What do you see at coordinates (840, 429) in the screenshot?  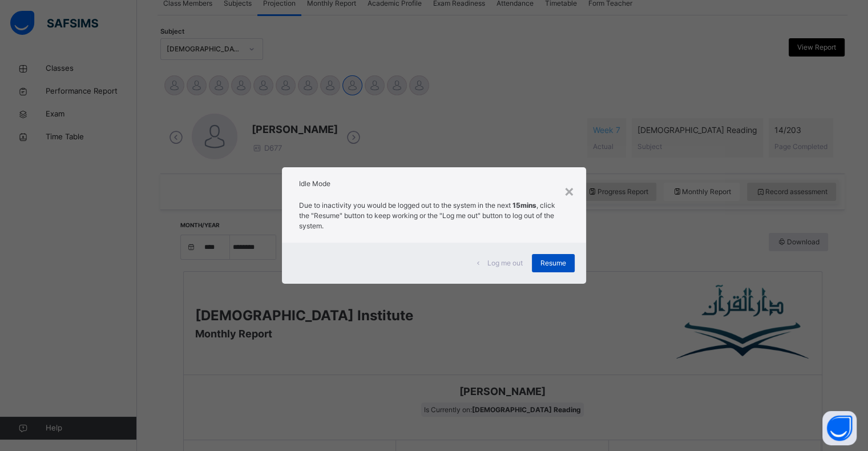 I see `button: Open asap` at bounding box center [840, 429].